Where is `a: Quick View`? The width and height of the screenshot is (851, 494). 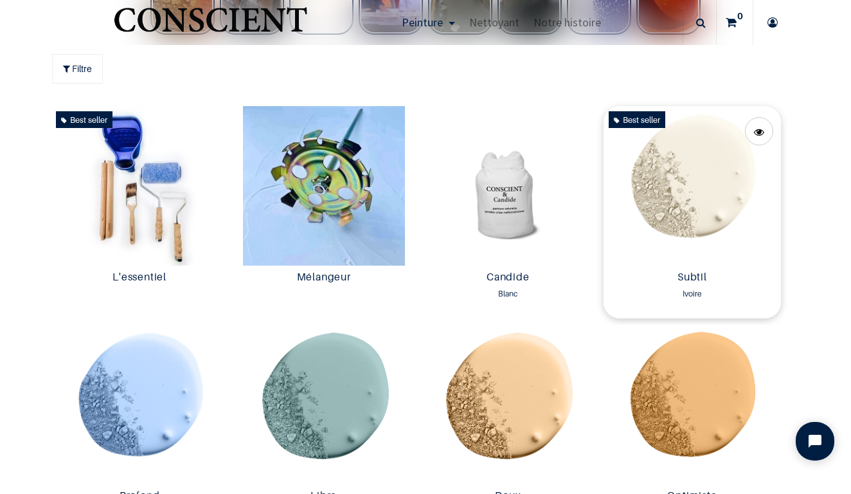
a: Quick View is located at coordinates (759, 131).